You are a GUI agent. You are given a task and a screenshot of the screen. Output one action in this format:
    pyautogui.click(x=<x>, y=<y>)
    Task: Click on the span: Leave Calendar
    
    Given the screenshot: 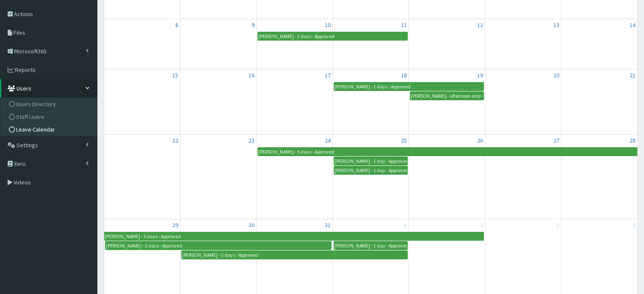 What is the action you would take?
    pyautogui.click(x=36, y=129)
    